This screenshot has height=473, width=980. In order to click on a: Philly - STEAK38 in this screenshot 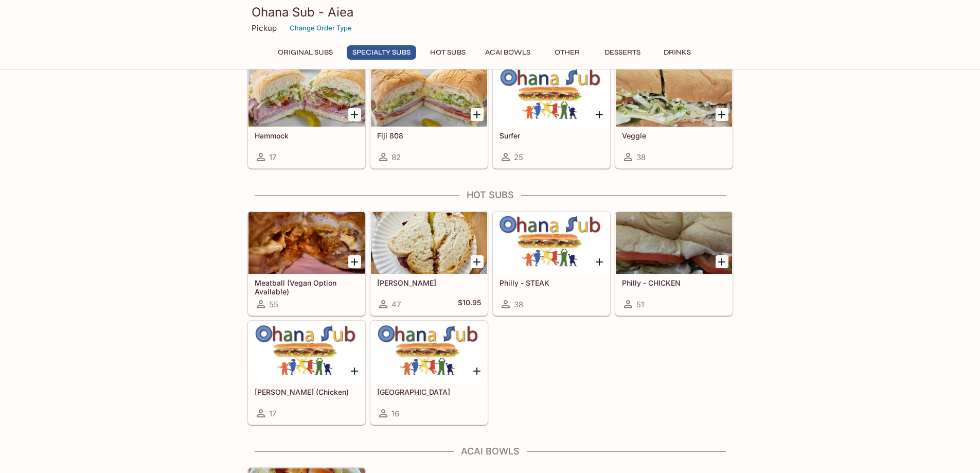, I will do `click(552, 263)`.